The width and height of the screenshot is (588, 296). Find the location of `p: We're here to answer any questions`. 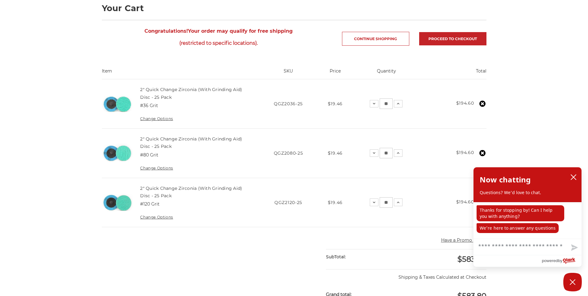

p: We're here to answer any questions is located at coordinates (517, 228).